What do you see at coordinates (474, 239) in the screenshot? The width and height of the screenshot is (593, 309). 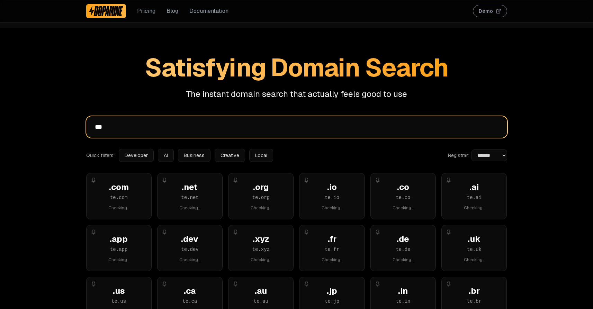 I see `div: . uk` at bounding box center [474, 239].